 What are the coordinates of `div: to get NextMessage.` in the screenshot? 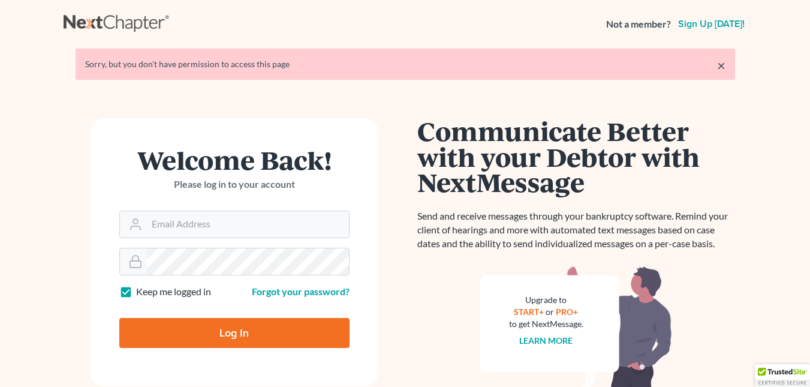 It's located at (546, 324).